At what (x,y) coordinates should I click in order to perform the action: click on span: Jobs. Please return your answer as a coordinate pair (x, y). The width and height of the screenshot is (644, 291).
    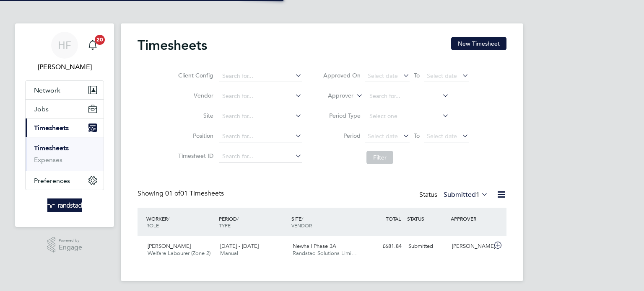
    Looking at the image, I should click on (41, 109).